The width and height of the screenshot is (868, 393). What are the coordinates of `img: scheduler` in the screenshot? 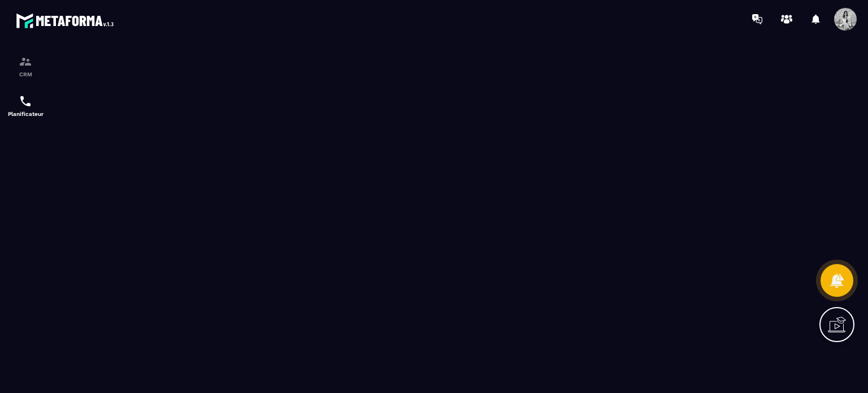 It's located at (26, 101).